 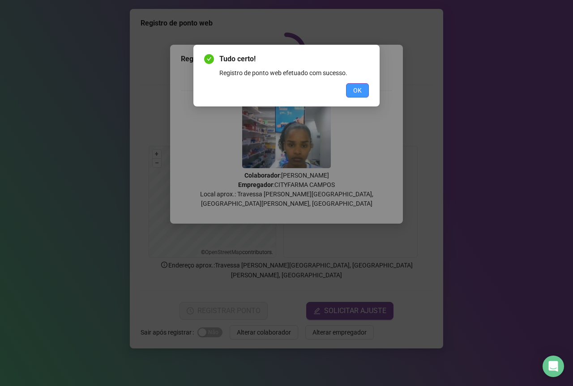 What do you see at coordinates (357, 90) in the screenshot?
I see `span: OK` at bounding box center [357, 90].